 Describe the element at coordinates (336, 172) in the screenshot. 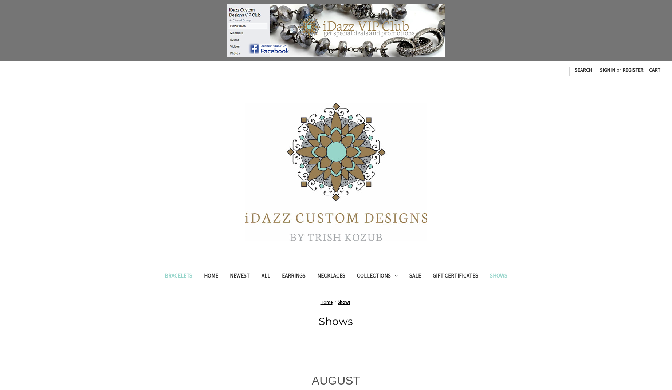

I see `img: iDazz Custom Designs` at that location.